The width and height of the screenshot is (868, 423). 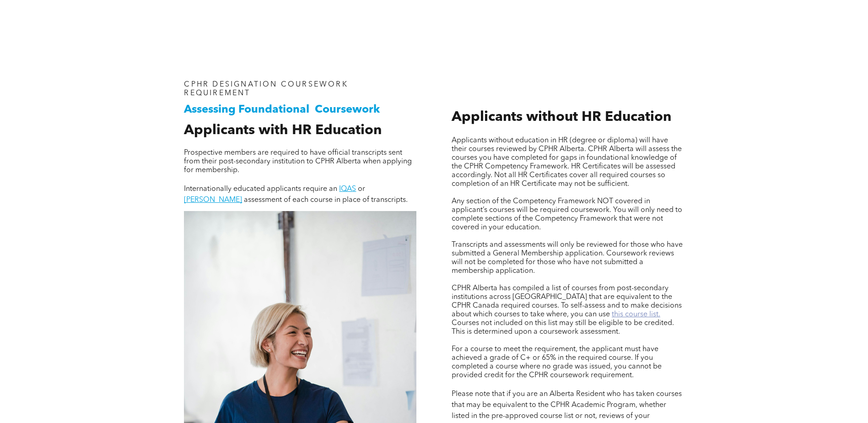 What do you see at coordinates (266, 89) in the screenshot?
I see `span: CPHR DESIGNATION COURSEWORK REQUIREMENT` at bounding box center [266, 89].